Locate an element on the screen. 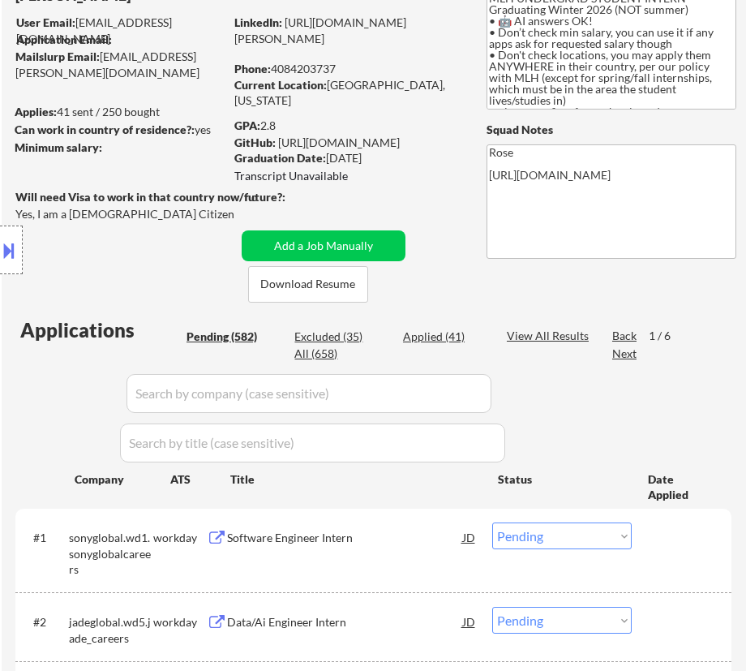 This screenshot has width=746, height=671. div: Excluded (35) is located at coordinates (335, 337).